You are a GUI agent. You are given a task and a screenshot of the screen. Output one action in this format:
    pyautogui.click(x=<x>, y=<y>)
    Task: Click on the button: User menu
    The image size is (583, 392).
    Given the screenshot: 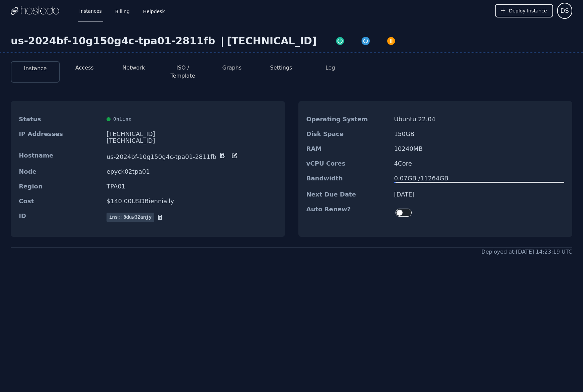 What is the action you would take?
    pyautogui.click(x=565, y=10)
    